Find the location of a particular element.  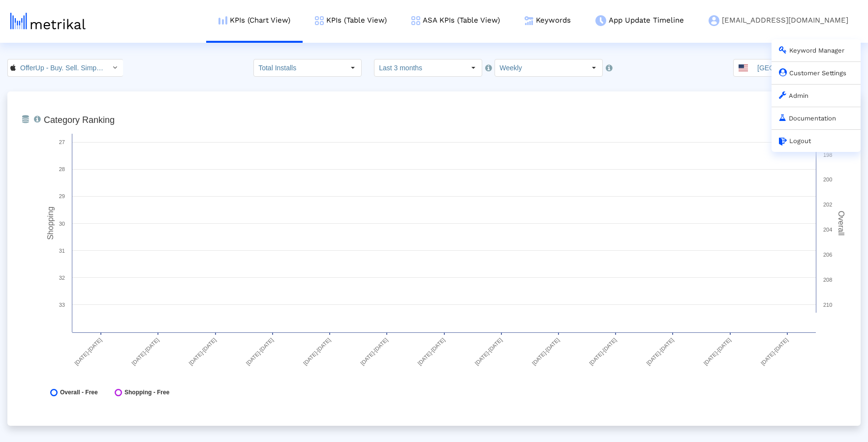

img: keywords.png is located at coordinates (529, 21).